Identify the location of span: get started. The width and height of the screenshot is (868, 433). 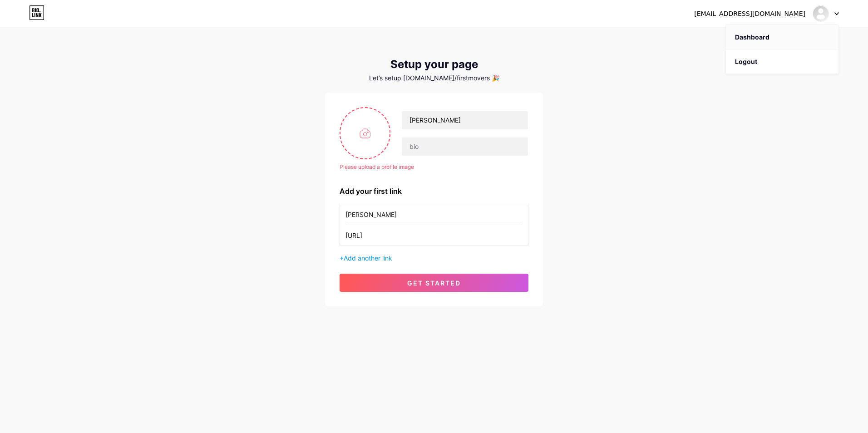
(434, 283).